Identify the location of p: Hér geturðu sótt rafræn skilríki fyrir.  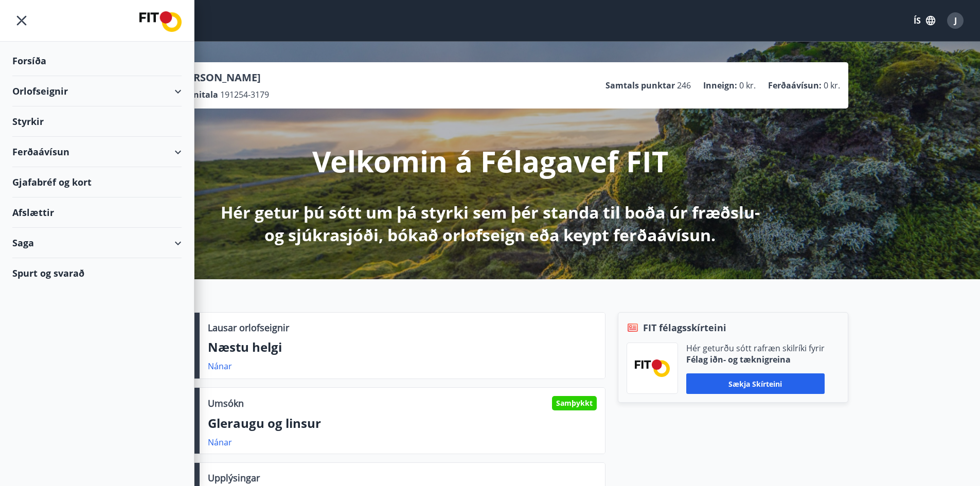
(755, 348).